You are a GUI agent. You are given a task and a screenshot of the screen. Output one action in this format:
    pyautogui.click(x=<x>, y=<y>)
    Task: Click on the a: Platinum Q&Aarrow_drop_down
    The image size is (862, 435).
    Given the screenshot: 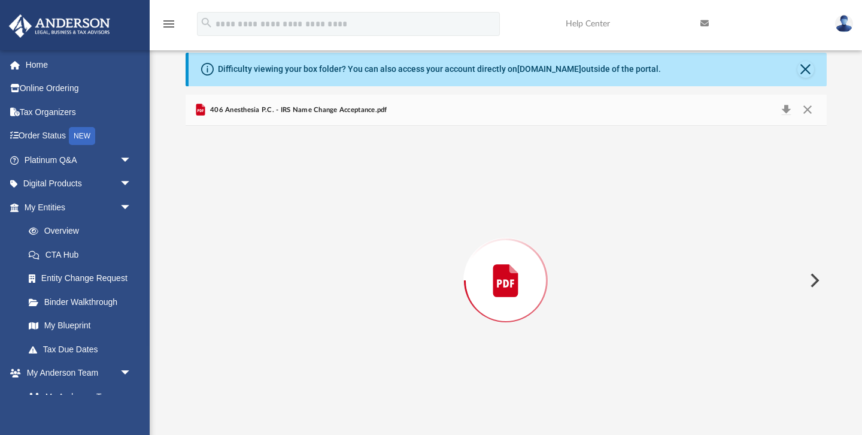 What is the action you would take?
    pyautogui.click(x=79, y=160)
    